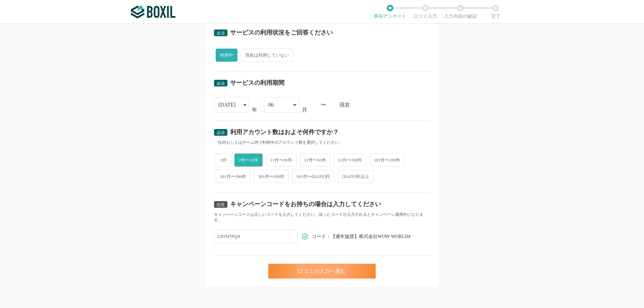 The width and height of the screenshot is (644, 308). Describe the element at coordinates (271, 176) in the screenshot. I see `span: 301件〜500件` at that location.